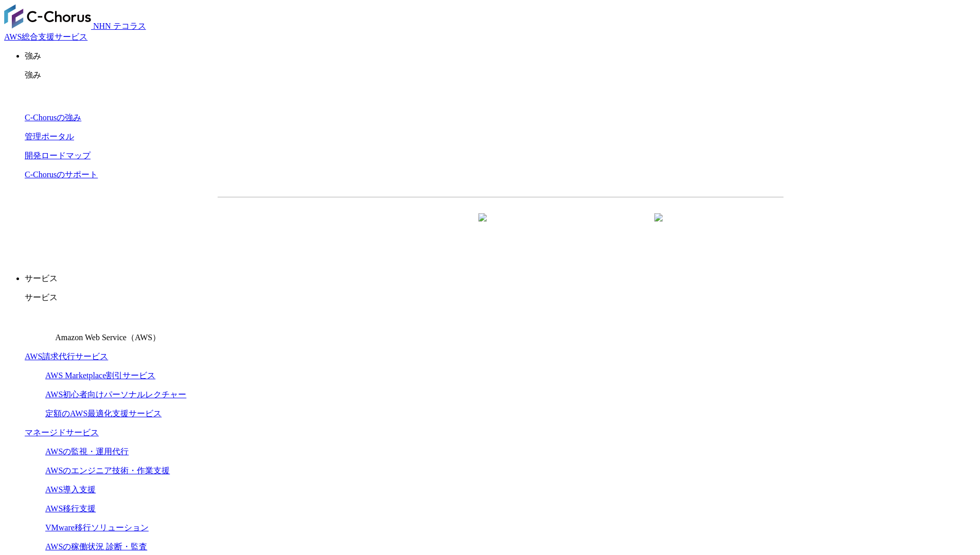 This screenshot has height=555, width=980. What do you see at coordinates (70, 490) in the screenshot?
I see `a: AWS導入支援` at bounding box center [70, 490].